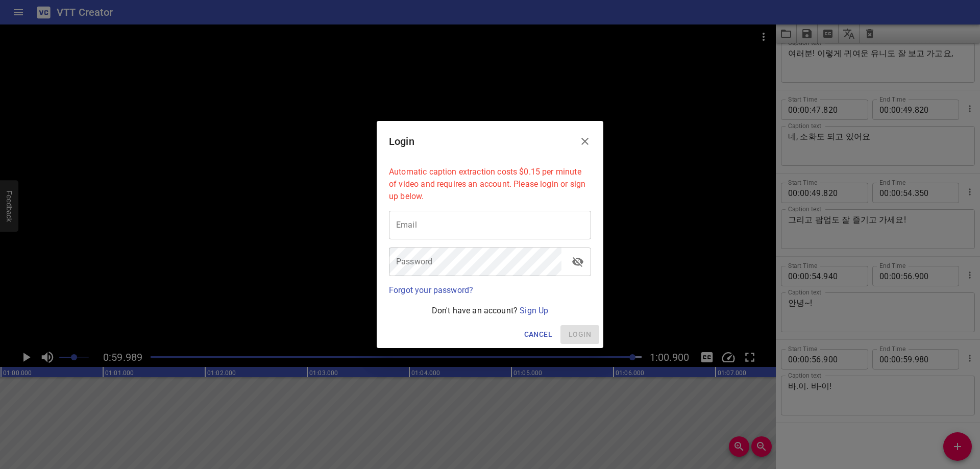 Image resolution: width=980 pixels, height=469 pixels. Describe the element at coordinates (402, 141) in the screenshot. I see `h6: Login` at that location.